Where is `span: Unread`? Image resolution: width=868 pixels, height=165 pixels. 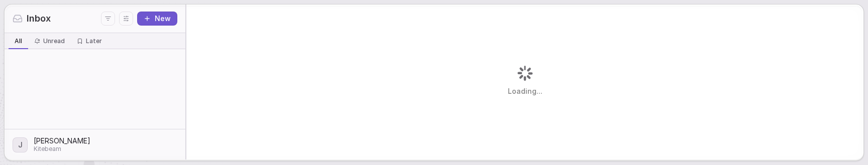 span: Unread is located at coordinates (53, 41).